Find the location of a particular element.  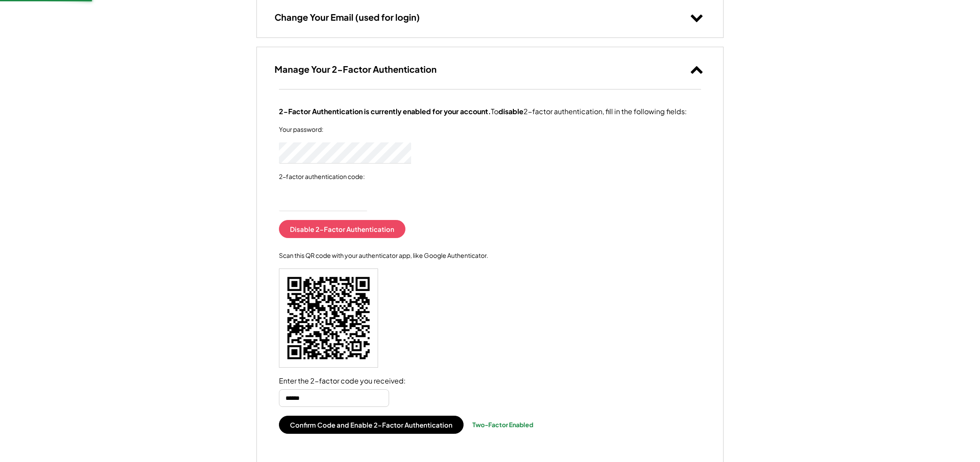

button: Confirm Code and Enable 2-Factor Authentication is located at coordinates (371, 425).